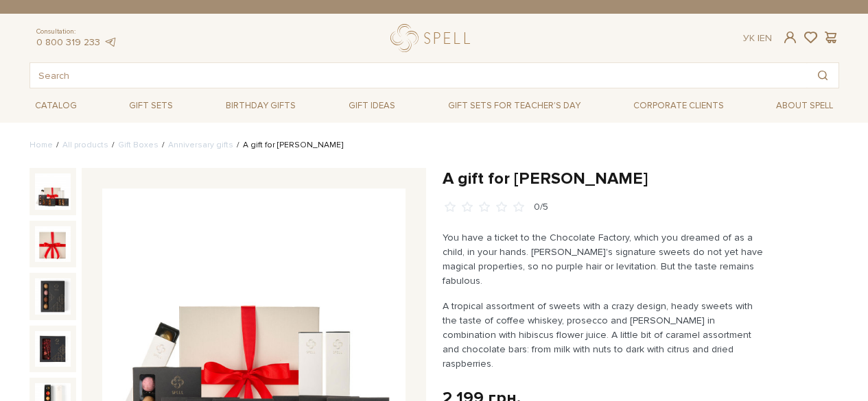 The height and width of the screenshot is (401, 868). Describe the element at coordinates (200, 145) in the screenshot. I see `a: Anniversary gifts` at that location.